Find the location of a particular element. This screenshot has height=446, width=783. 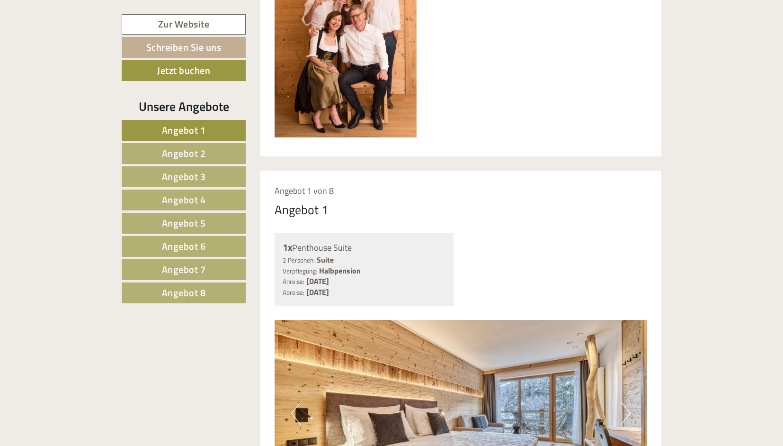

span: Angebot 8 is located at coordinates (184, 292).